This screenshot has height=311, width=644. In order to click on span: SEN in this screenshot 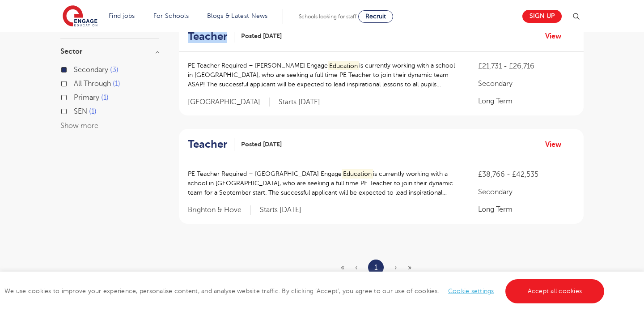, I will do `click(80, 112)`.